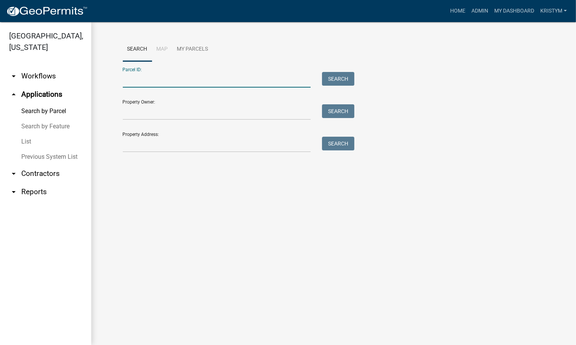 This screenshot has height=345, width=576. I want to click on a: My Dashboard, so click(514, 11).